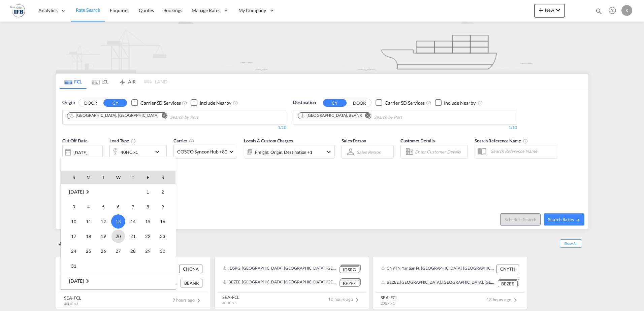  Describe the element at coordinates (118, 236) in the screenshot. I see `td: Wednesday August 20 2025` at that location.